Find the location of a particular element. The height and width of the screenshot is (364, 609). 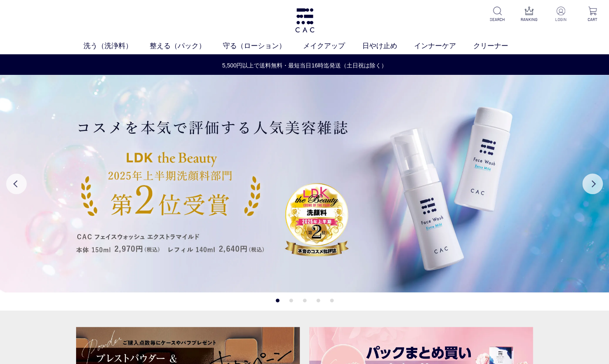

button: 5 of 5 is located at coordinates (331, 300).